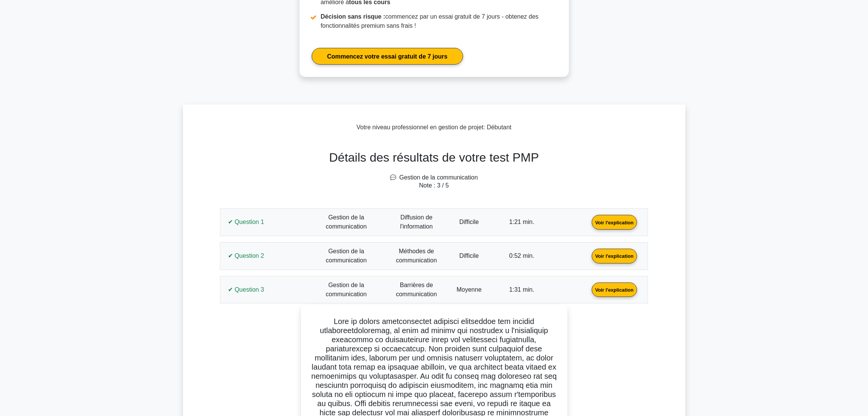 The image size is (868, 416). I want to click on font: Note : 3 / 5, so click(434, 185).